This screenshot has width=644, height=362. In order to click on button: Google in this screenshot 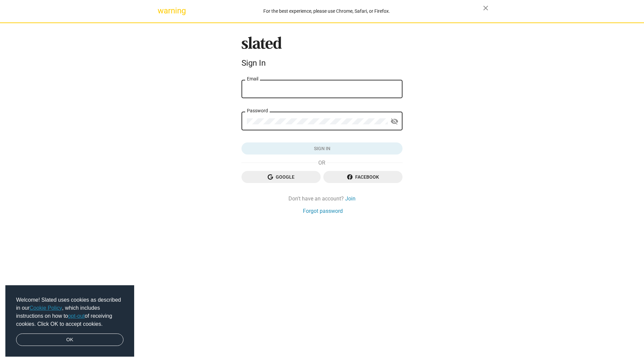, I will do `click(281, 177)`.